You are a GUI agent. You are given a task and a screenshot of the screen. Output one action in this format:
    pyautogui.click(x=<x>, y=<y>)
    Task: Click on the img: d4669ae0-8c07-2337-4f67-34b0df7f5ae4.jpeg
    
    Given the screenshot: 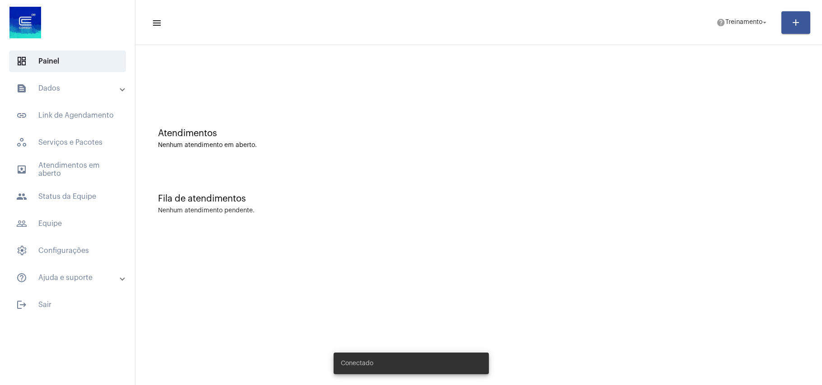 What is the action you would take?
    pyautogui.click(x=25, y=23)
    